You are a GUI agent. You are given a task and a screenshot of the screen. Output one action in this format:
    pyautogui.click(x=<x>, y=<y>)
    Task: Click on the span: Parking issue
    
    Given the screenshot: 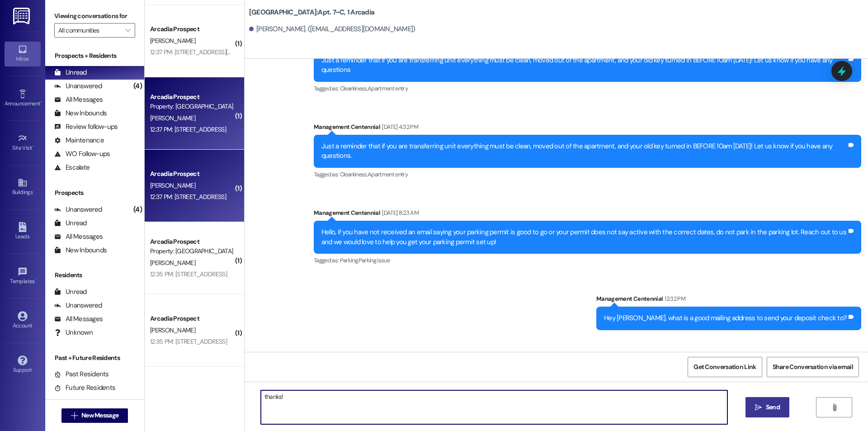 What is the action you would take?
    pyautogui.click(x=374, y=260)
    